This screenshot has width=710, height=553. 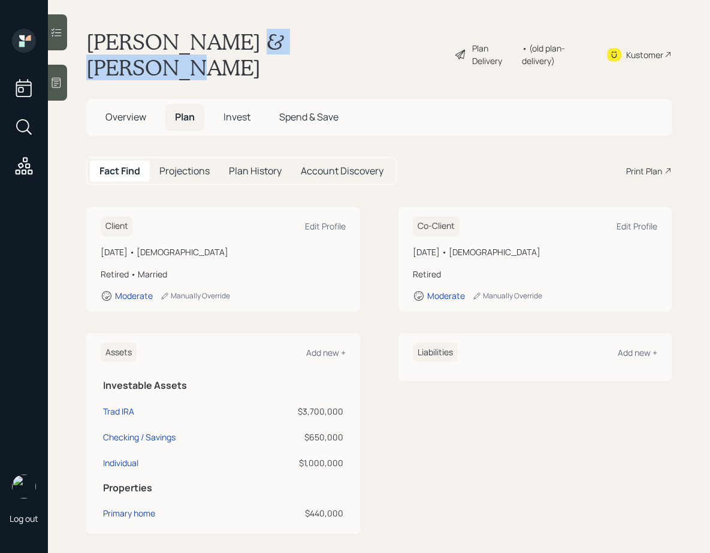 What do you see at coordinates (119, 352) in the screenshot?
I see `h6: Assets` at bounding box center [119, 352].